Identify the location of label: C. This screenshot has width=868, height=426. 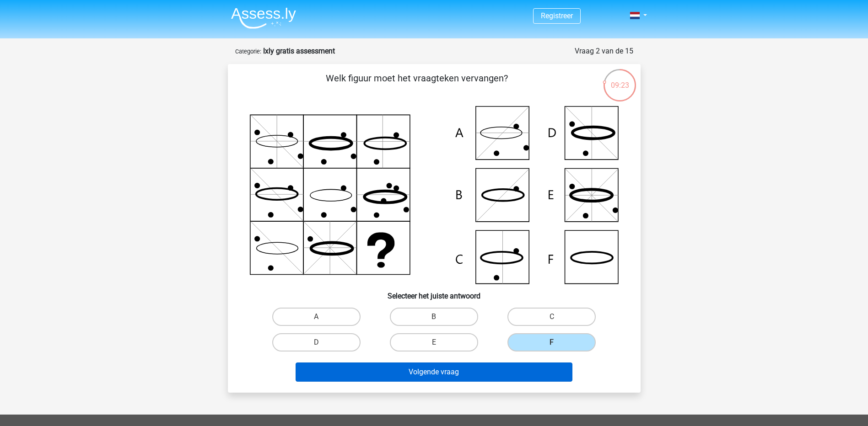
(551, 317).